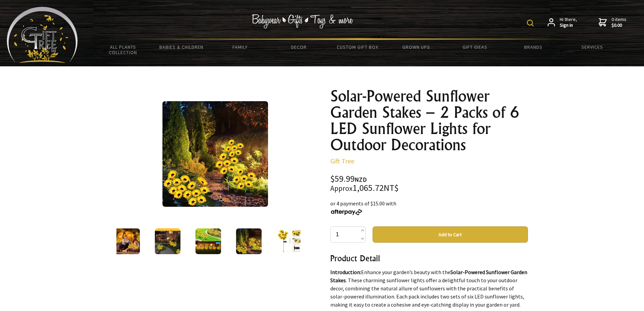 Image resolution: width=644 pixels, height=311 pixels. What do you see at coordinates (346, 272) in the screenshot?
I see `strong: Introduction:` at bounding box center [346, 272].